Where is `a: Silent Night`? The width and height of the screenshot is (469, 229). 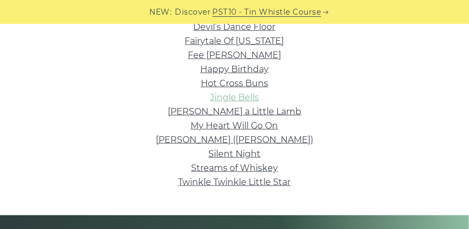
a: Silent Night is located at coordinates (234, 154).